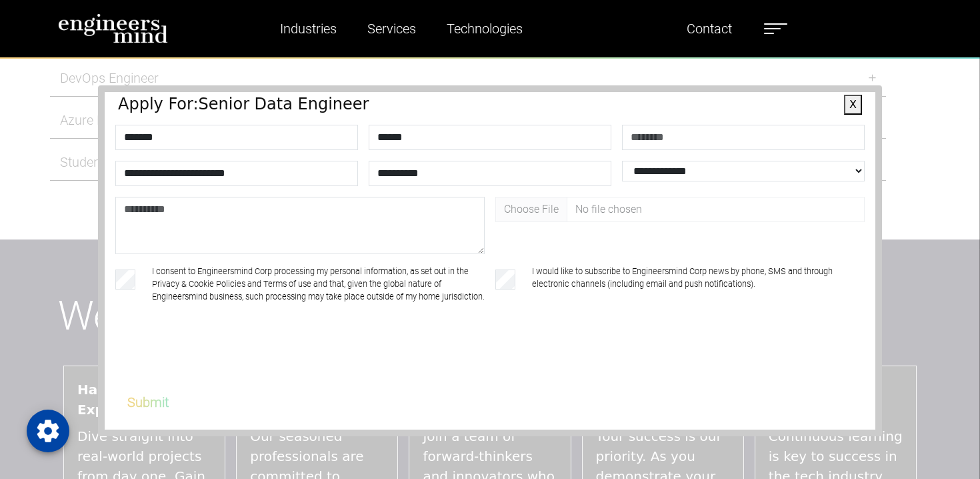 The height and width of the screenshot is (479, 980). What do you see at coordinates (490, 104) in the screenshot?
I see `h4: Apply For: Senior Data Engineer` at bounding box center [490, 104].